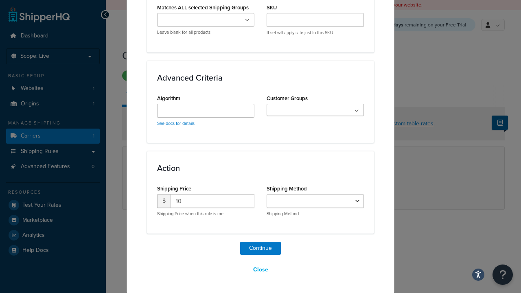 The width and height of the screenshot is (521, 293). Describe the element at coordinates (206, 32) in the screenshot. I see `p: Leave blank for all products` at that location.